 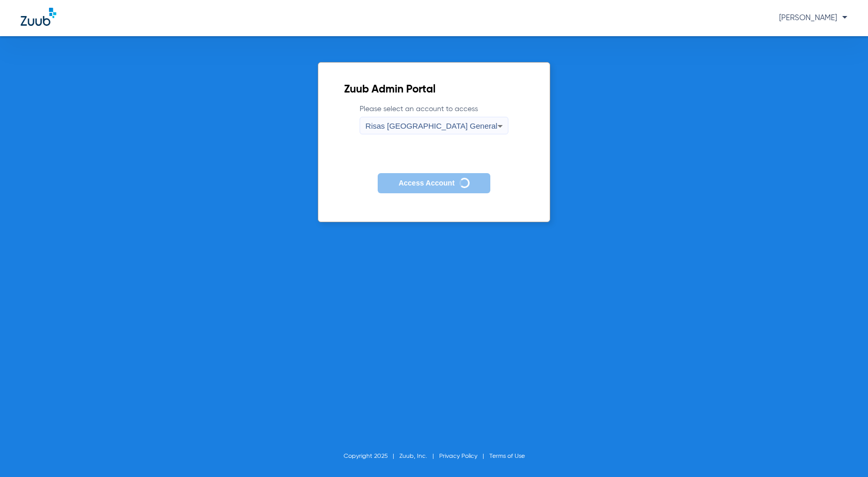 I want to click on button: Access Account, so click(x=433, y=183).